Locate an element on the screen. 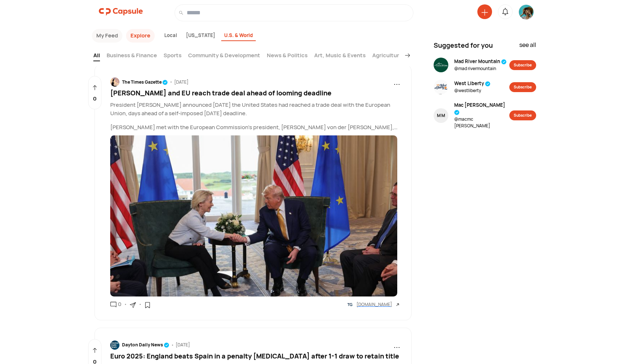 The image size is (635, 364). a: Art, Music & Events is located at coordinates (340, 56).